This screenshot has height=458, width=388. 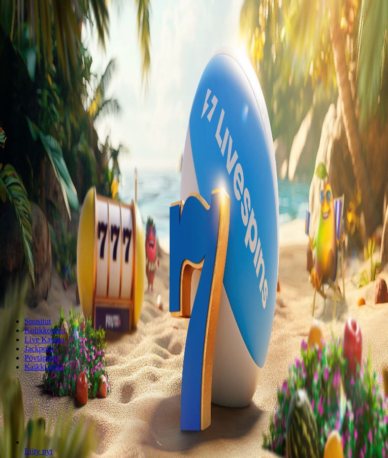 I want to click on span: Jackpotit, so click(x=39, y=348).